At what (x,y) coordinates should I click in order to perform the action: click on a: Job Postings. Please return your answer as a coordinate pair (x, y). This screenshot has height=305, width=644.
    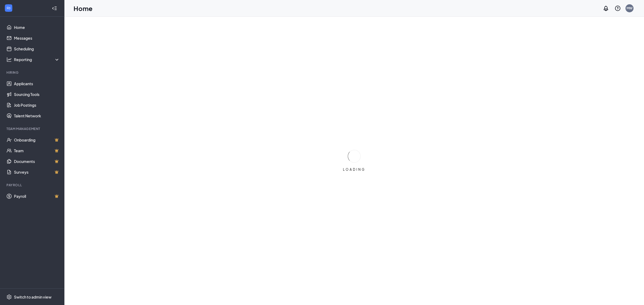
    Looking at the image, I should click on (37, 105).